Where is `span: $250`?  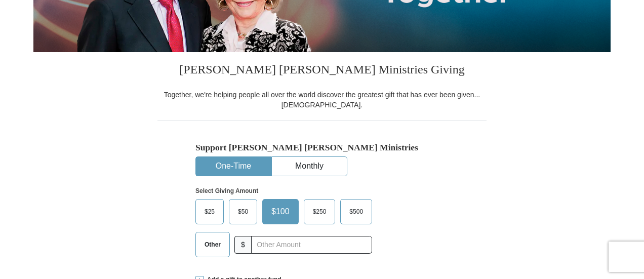
span: $250 is located at coordinates (320, 211).